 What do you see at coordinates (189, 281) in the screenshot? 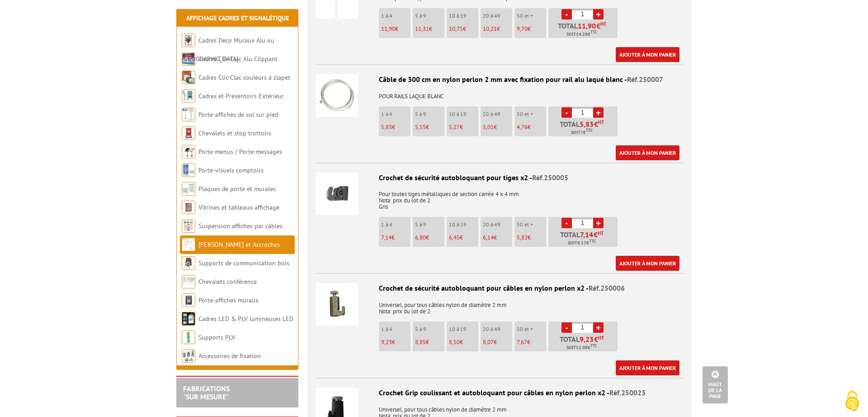
I see `img: Chevalets conférence` at bounding box center [189, 281].